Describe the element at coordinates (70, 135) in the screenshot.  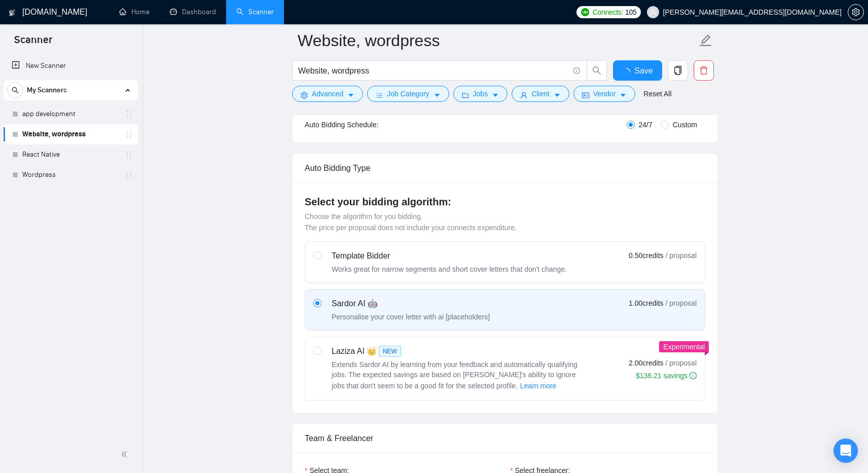
I see `a: Website, wordpress` at that location.